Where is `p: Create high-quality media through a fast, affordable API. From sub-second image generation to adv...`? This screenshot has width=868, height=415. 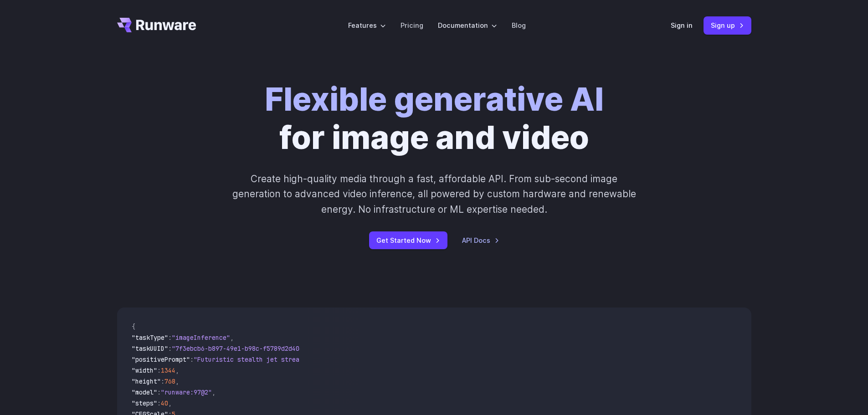 p: Create high-quality media through a fast, affordable API. From sub-second image generation to adv... is located at coordinates (434, 194).